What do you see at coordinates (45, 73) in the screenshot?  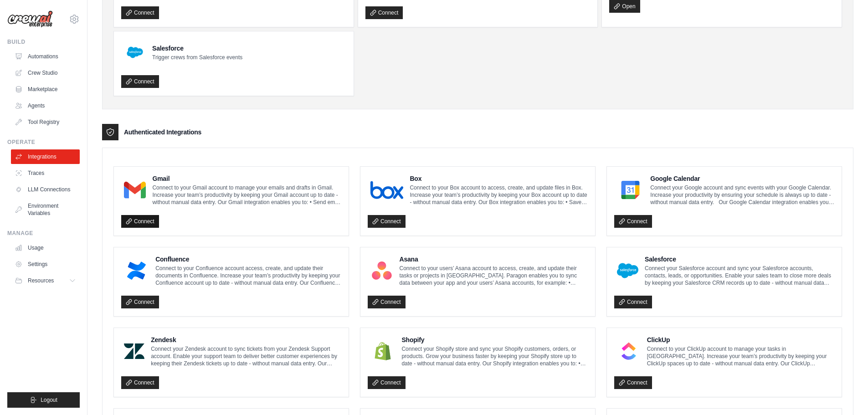 I see `a: Crew Studio` at bounding box center [45, 73].